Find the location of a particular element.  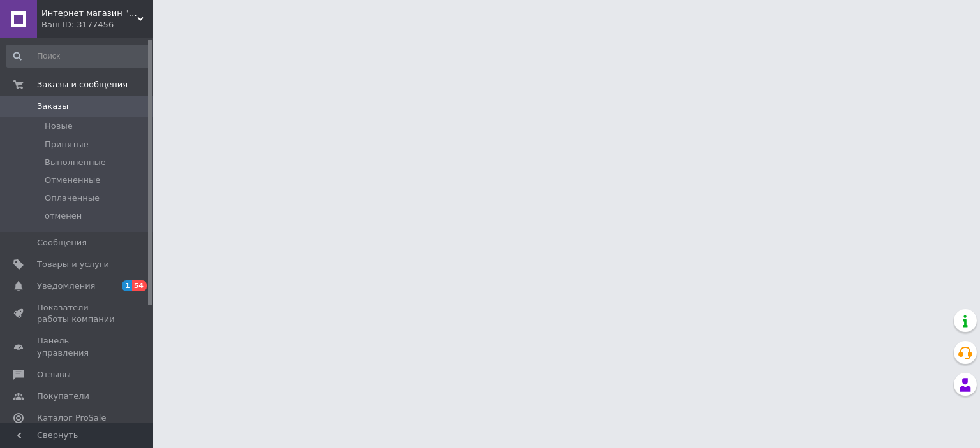

span: Новые is located at coordinates (58, 126).